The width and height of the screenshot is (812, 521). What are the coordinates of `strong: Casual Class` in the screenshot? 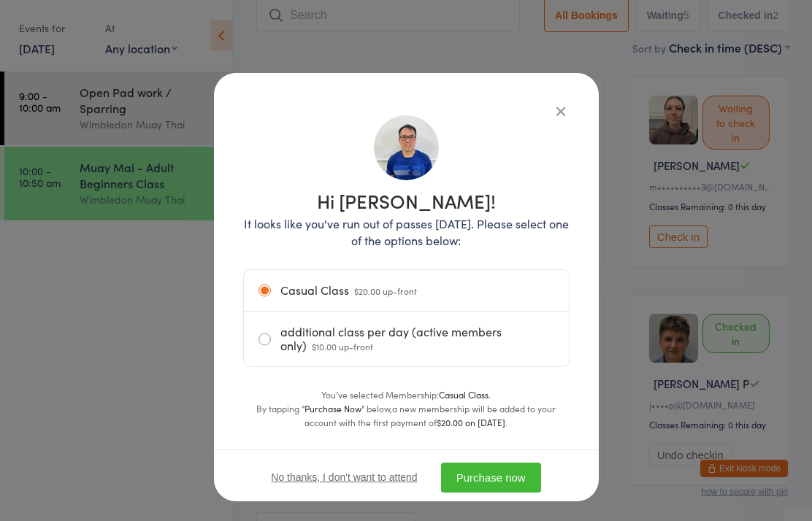 It's located at (464, 394).